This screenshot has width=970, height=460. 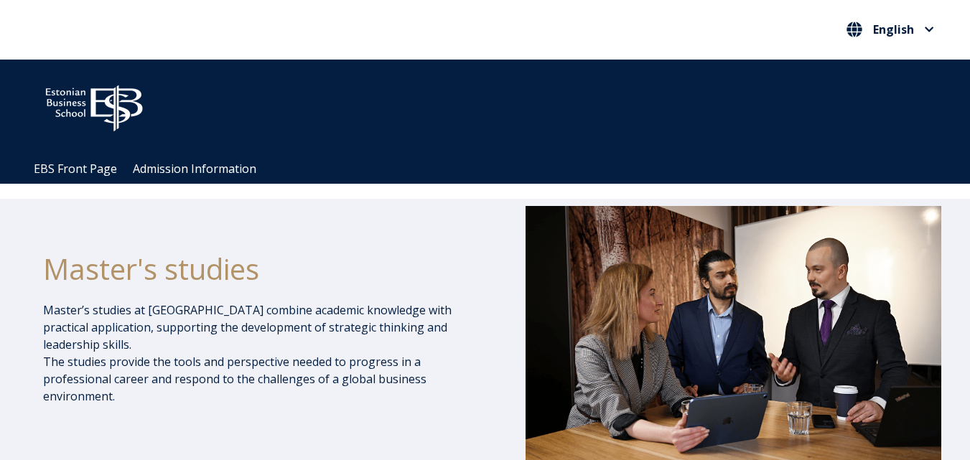 I want to click on button: English, so click(x=890, y=29).